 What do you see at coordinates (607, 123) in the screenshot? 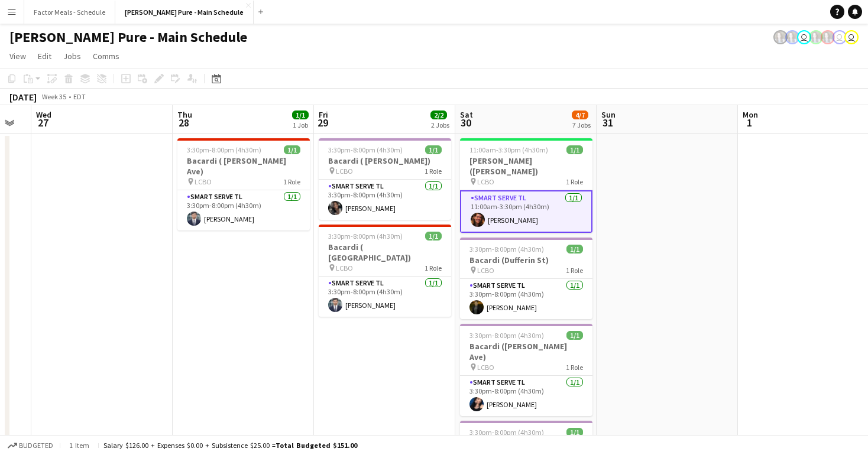
I see `span: 31` at bounding box center [607, 123].